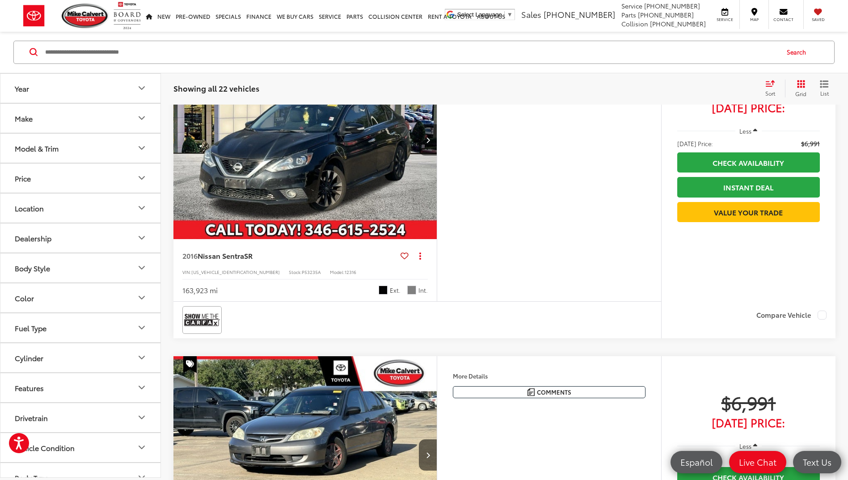 The image size is (848, 480). What do you see at coordinates (85, 16) in the screenshot?
I see `img: Mike Calvert Toyota` at bounding box center [85, 16].